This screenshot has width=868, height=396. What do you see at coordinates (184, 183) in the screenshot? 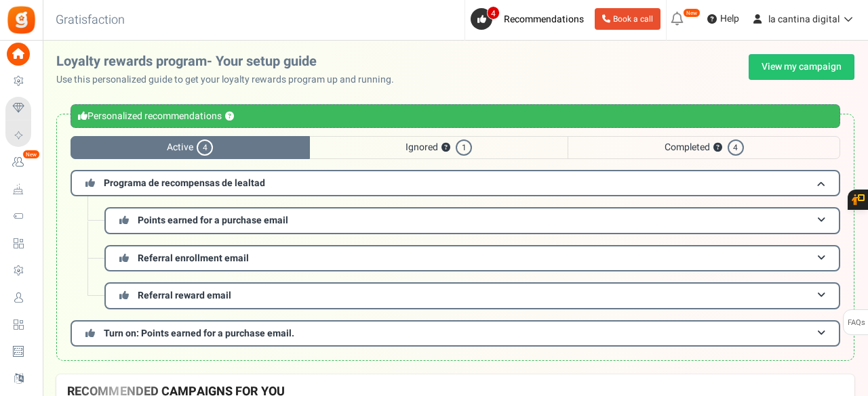
I see `span: Programa de recompensas de lealtad` at bounding box center [184, 183].